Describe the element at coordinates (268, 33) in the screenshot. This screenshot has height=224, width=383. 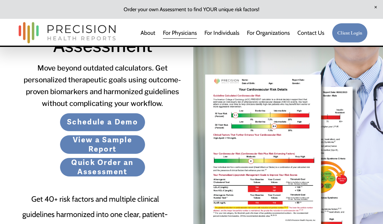
I see `a: folder dropdown` at that location.